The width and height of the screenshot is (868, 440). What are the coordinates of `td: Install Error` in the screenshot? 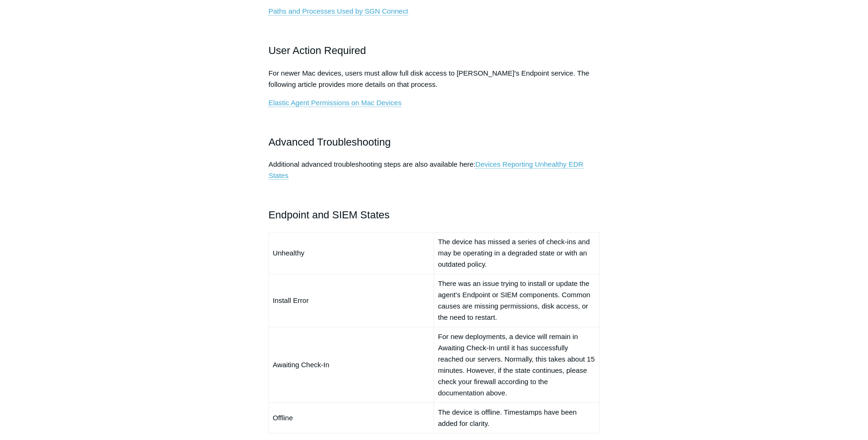 It's located at (351, 300).